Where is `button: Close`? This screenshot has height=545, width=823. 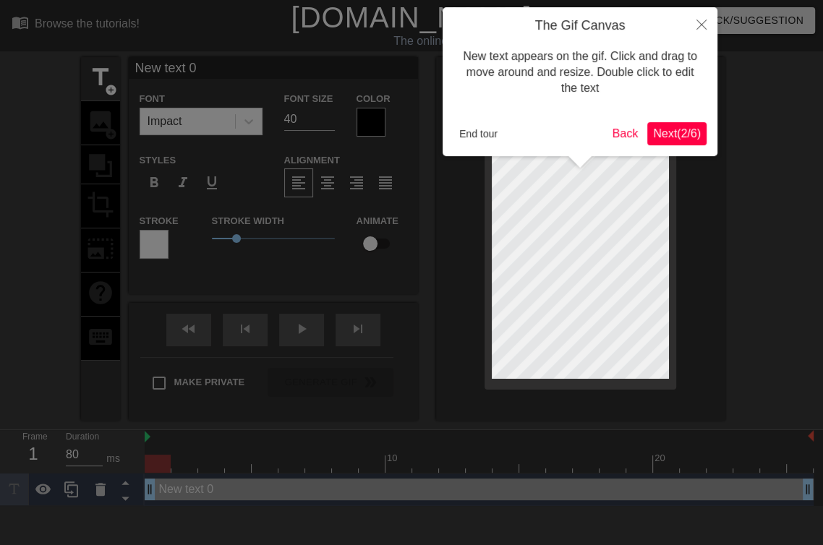 button: Close is located at coordinates (701, 24).